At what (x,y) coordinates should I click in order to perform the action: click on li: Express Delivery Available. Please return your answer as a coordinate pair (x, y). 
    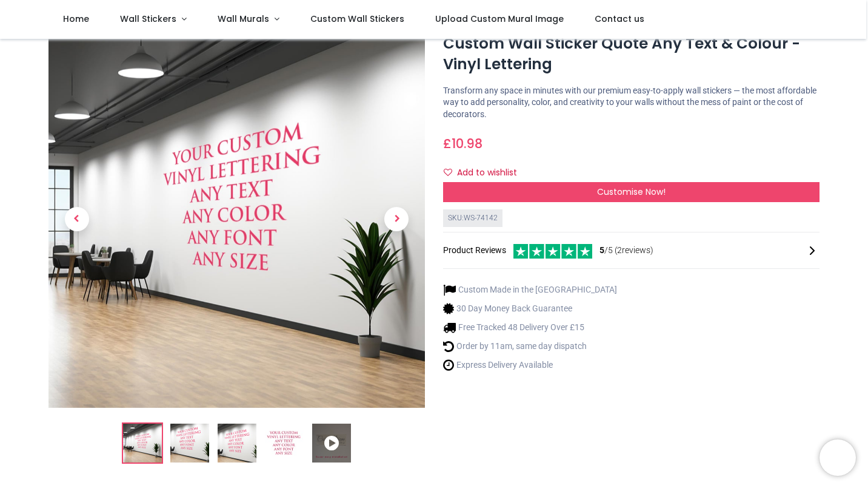
    Looking at the image, I should click on (530, 365).